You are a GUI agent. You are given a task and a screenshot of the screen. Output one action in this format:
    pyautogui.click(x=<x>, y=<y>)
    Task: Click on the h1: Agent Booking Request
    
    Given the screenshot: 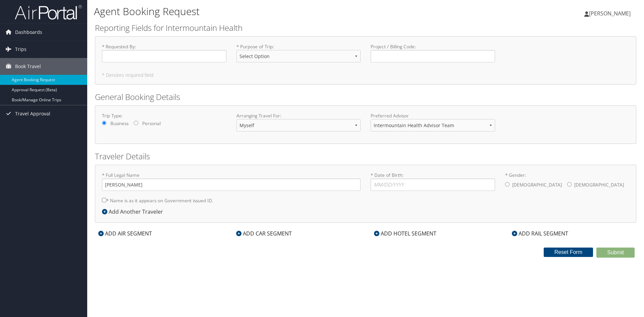 What is the action you would take?
    pyautogui.click(x=275, y=11)
    